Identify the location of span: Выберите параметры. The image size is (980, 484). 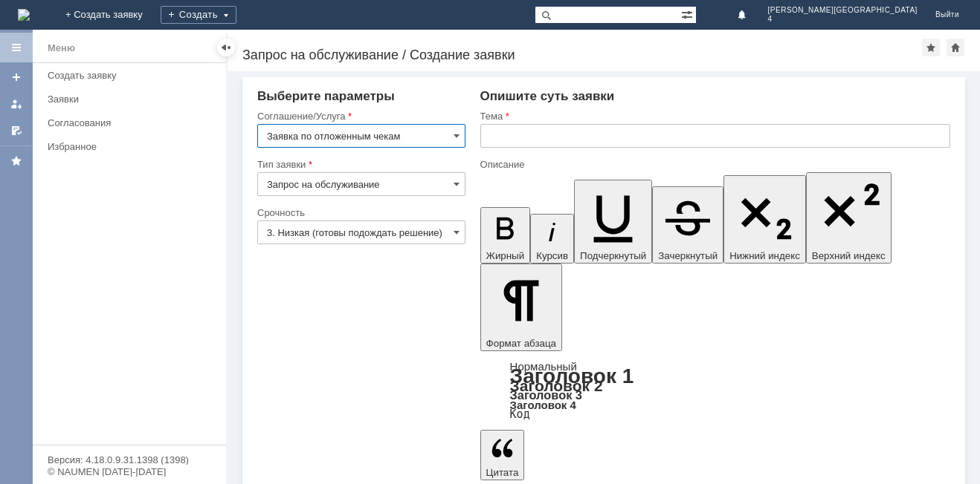
(325, 96).